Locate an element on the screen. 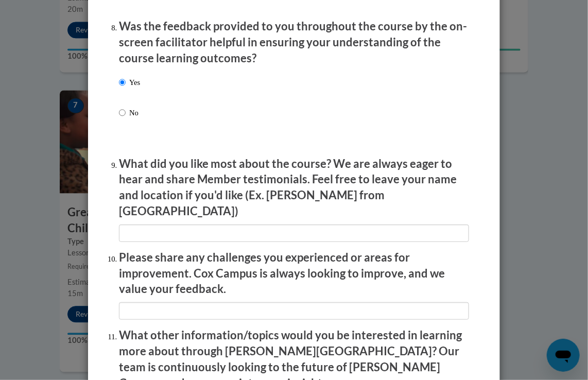 The height and width of the screenshot is (380, 588). p: Was the feedback provided to you throughout the course by the on-screen facilitator helpful in en... is located at coordinates (294, 42).